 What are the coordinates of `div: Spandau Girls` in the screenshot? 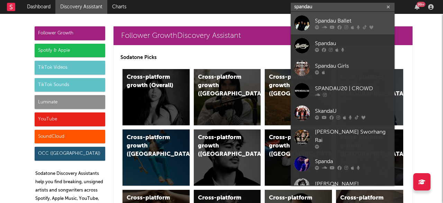 It's located at (353, 66).